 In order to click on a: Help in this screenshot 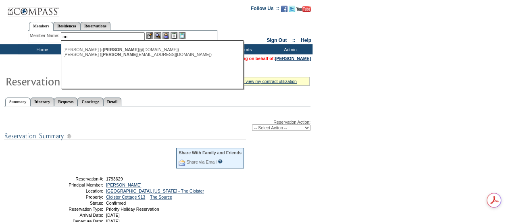, I will do `click(306, 40)`.